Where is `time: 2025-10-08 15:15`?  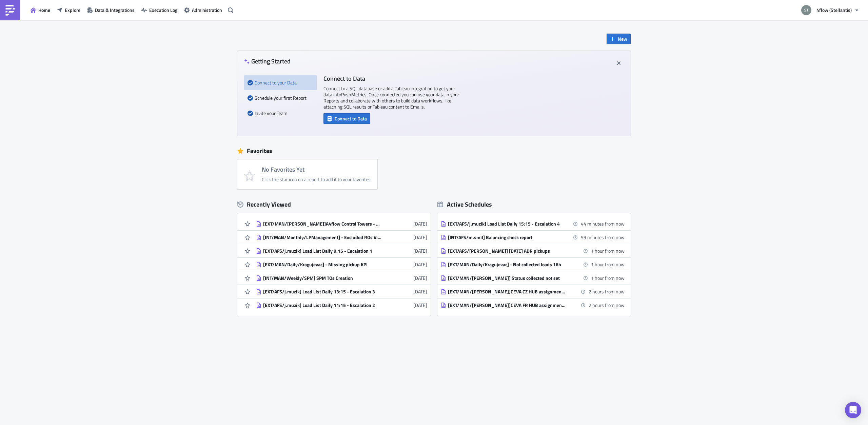 time: 2025-10-08 15:15 is located at coordinates (603, 224).